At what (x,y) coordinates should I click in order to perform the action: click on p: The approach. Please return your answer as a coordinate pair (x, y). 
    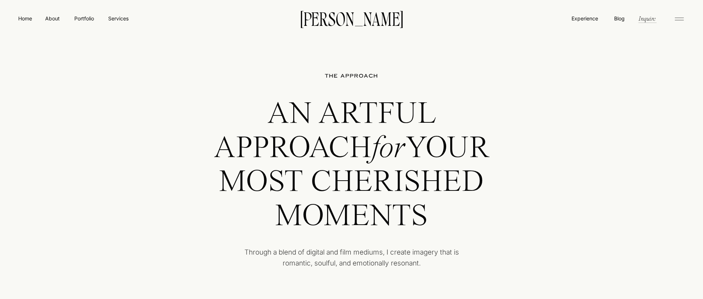
    Looking at the image, I should click on (352, 77).